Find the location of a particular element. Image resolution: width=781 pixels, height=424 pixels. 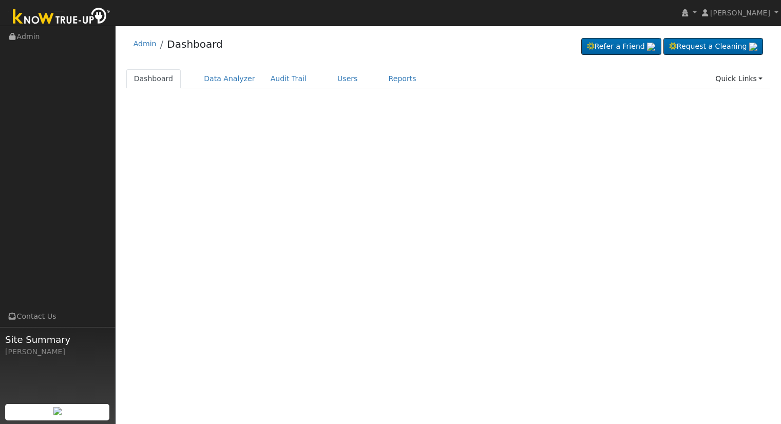

span: Site Summary is located at coordinates (58, 340).